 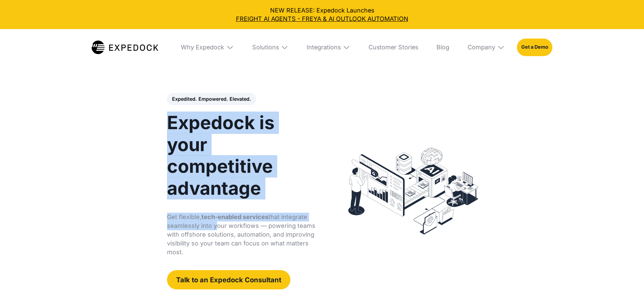 What do you see at coordinates (242, 155) in the screenshot?
I see `h1: Expedock is your competitive advantage` at bounding box center [242, 155].